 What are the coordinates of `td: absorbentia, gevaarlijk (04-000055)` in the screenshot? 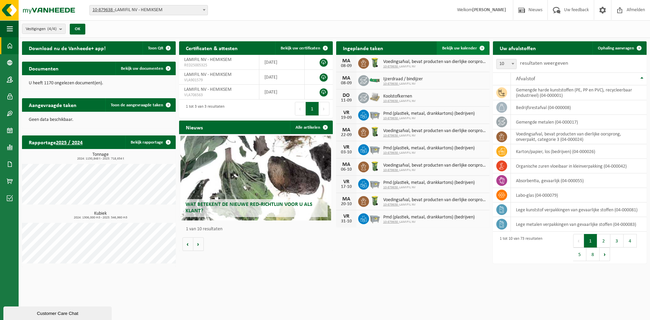 It's located at (578, 180).